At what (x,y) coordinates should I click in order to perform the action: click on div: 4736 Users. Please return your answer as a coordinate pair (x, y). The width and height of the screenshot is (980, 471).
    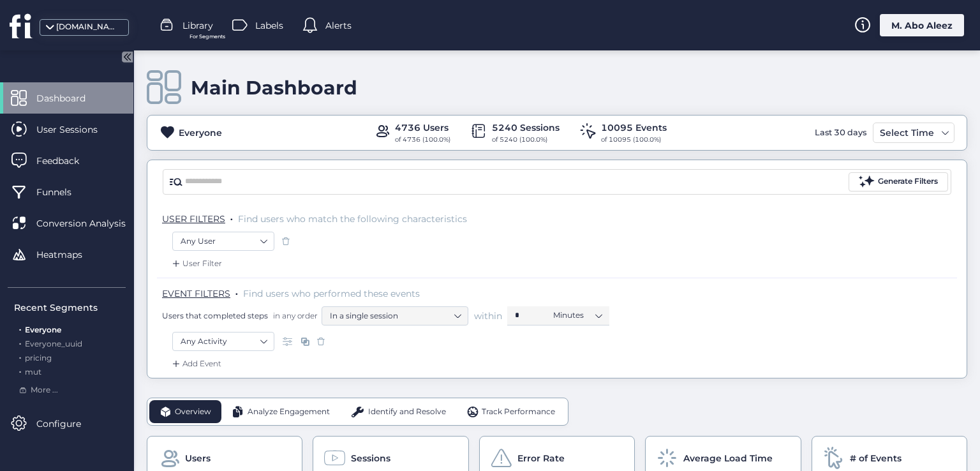
    Looking at the image, I should click on (422, 128).